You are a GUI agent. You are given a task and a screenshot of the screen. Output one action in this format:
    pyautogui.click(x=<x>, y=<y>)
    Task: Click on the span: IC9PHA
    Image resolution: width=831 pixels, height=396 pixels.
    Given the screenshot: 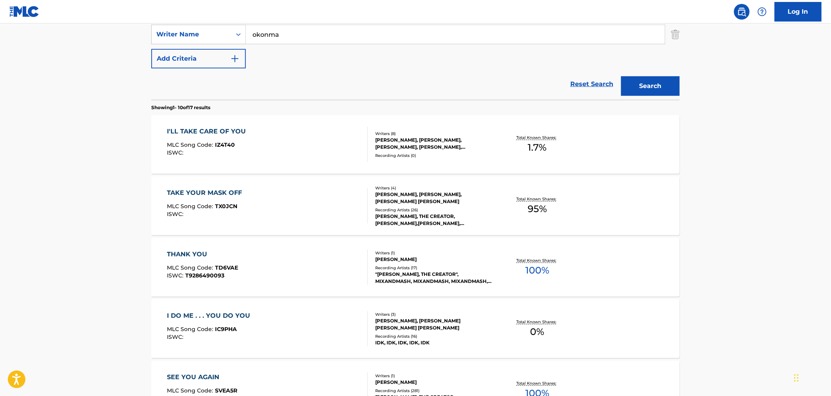 What is the action you would take?
    pyautogui.click(x=226, y=329)
    